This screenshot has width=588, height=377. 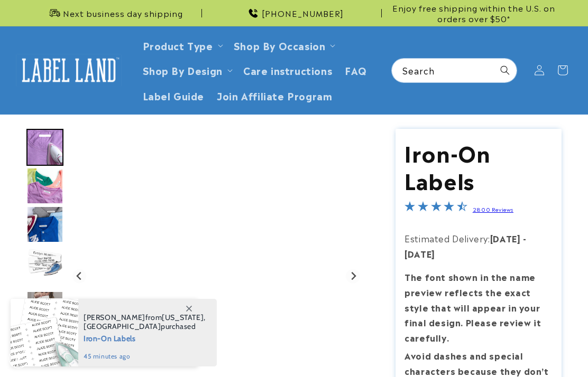 What do you see at coordinates (122, 13) in the screenshot?
I see `span: Next business day shipping` at bounding box center [122, 13].